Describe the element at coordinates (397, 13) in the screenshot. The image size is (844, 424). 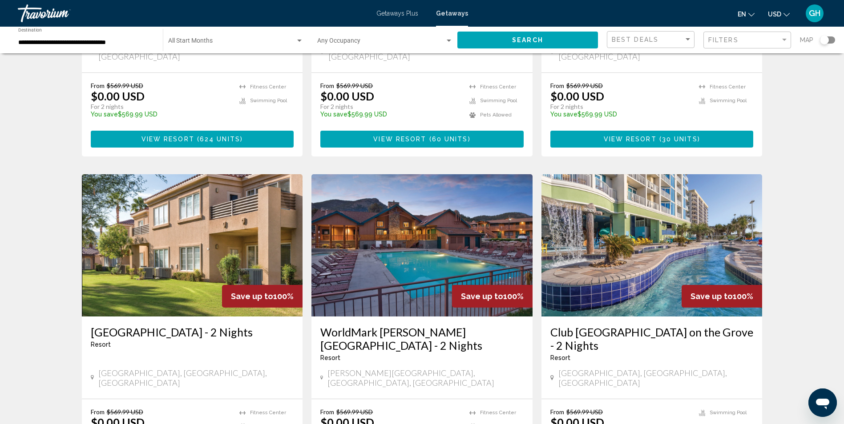
I see `a: Getaways Plus` at that location.